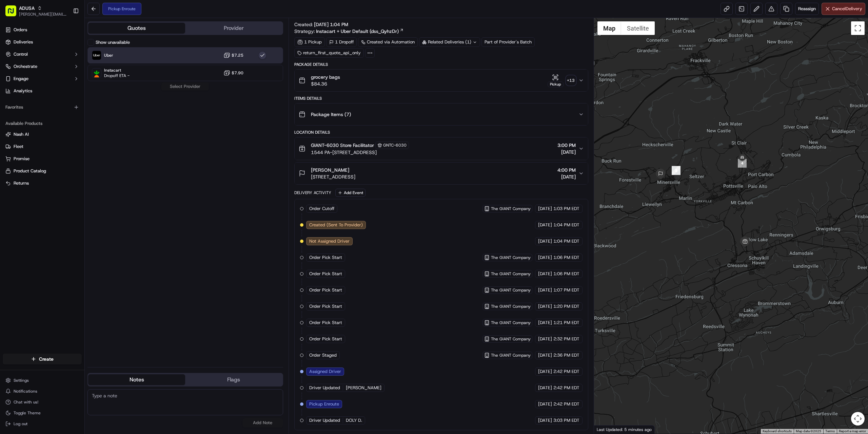  Describe the element at coordinates (27, 8) in the screenshot. I see `span: ADUSA` at that location.